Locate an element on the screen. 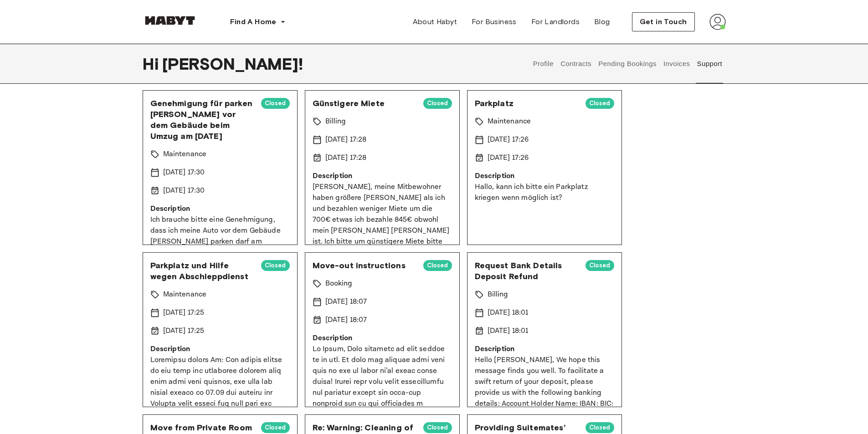  button: Support is located at coordinates (709, 64).